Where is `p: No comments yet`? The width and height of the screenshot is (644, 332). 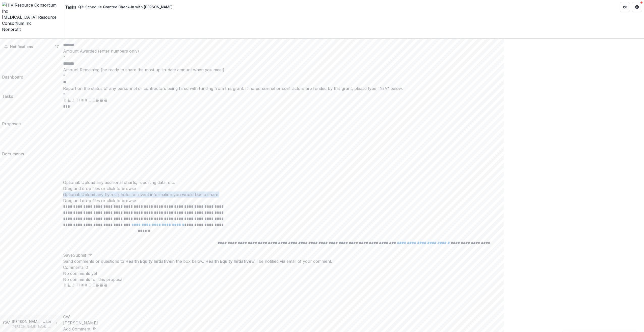 p: No comments yet is located at coordinates (354, 273).